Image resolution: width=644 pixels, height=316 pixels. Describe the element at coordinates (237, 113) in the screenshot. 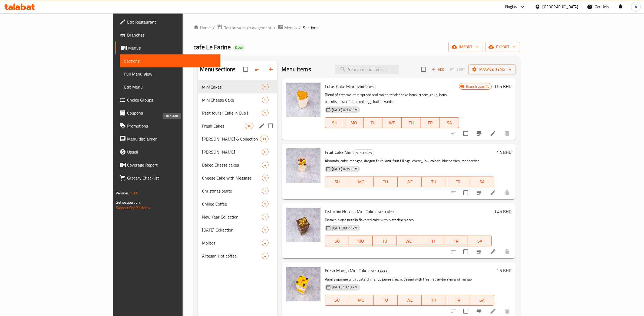

I see `div: Petit fours ( Cake in Cup )9` at that location.